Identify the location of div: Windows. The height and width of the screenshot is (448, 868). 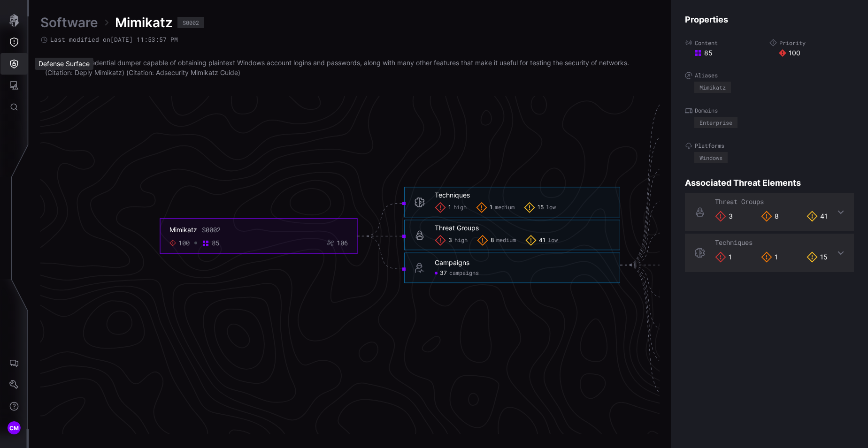
(710, 157).